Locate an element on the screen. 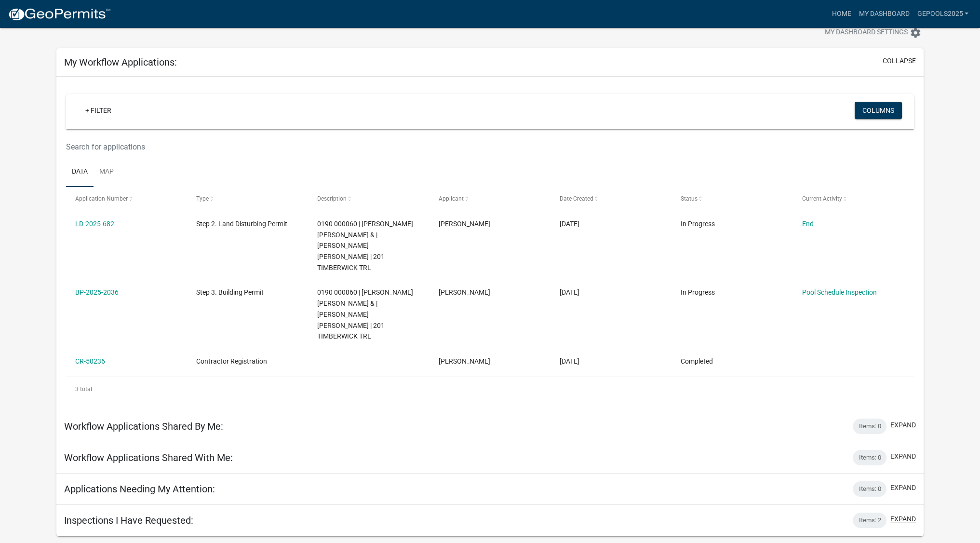  span: 07/28/2025 is located at coordinates (570, 224).